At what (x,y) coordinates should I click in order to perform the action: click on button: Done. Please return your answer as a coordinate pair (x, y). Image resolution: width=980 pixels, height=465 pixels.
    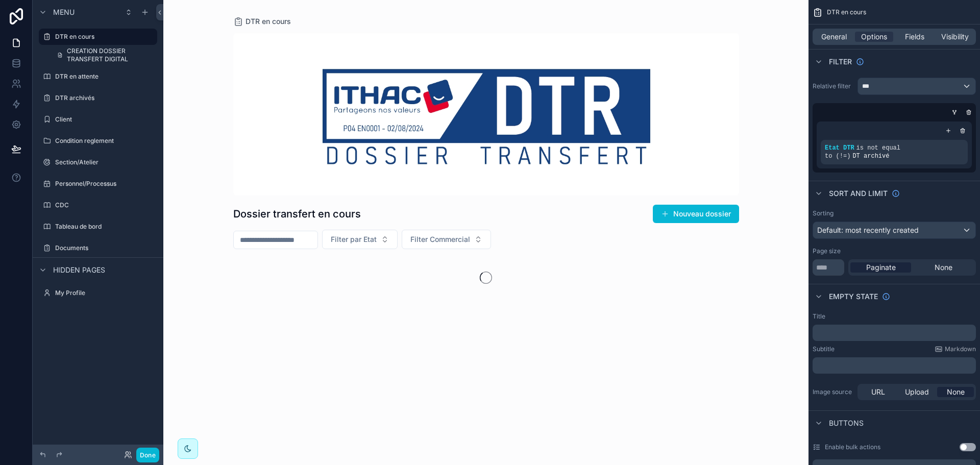
    Looking at the image, I should click on (148, 455).